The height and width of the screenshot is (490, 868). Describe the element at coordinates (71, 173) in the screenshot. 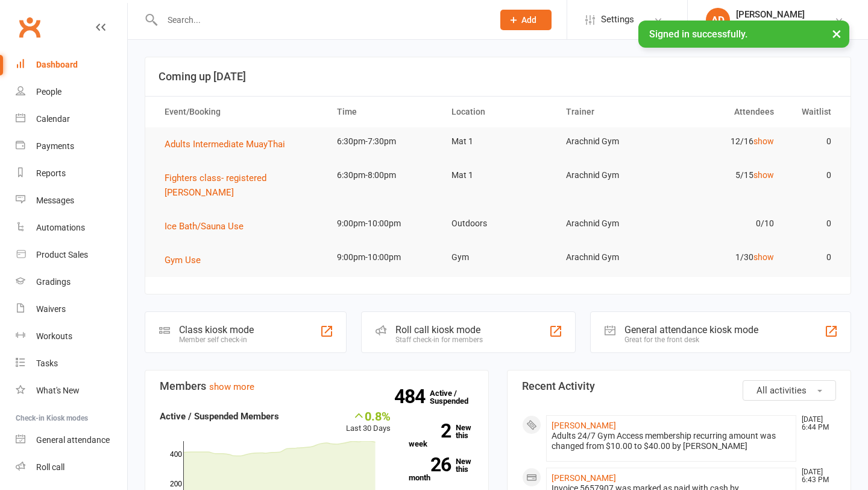

I see `a: Reports` at that location.